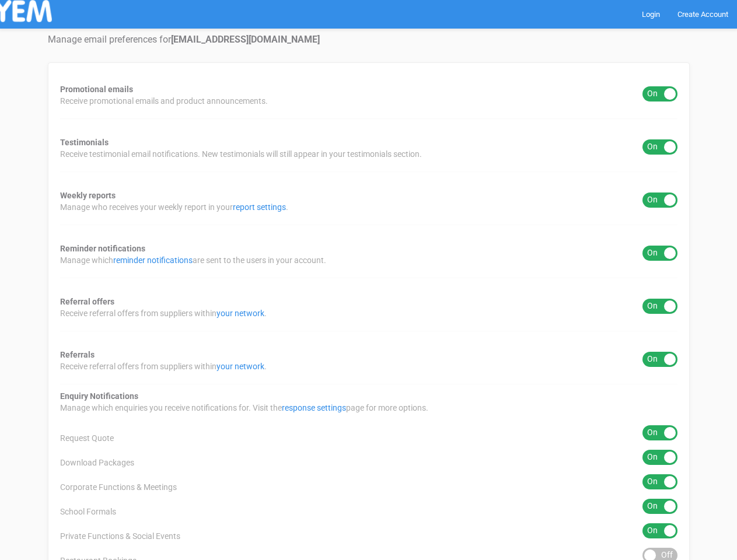  What do you see at coordinates (87, 438) in the screenshot?
I see `span: Request Quote` at bounding box center [87, 438].